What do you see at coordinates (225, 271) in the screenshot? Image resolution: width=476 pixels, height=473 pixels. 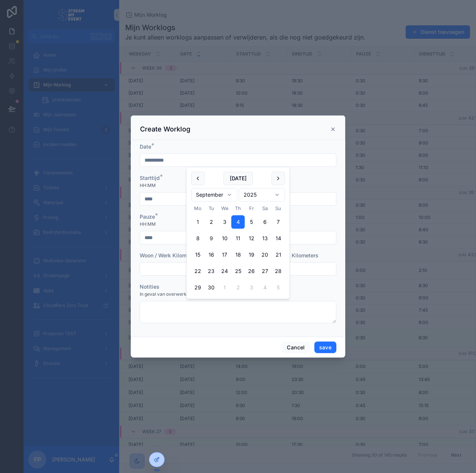 I see `button: Wednesday, 24 September 2025` at bounding box center [225, 271].